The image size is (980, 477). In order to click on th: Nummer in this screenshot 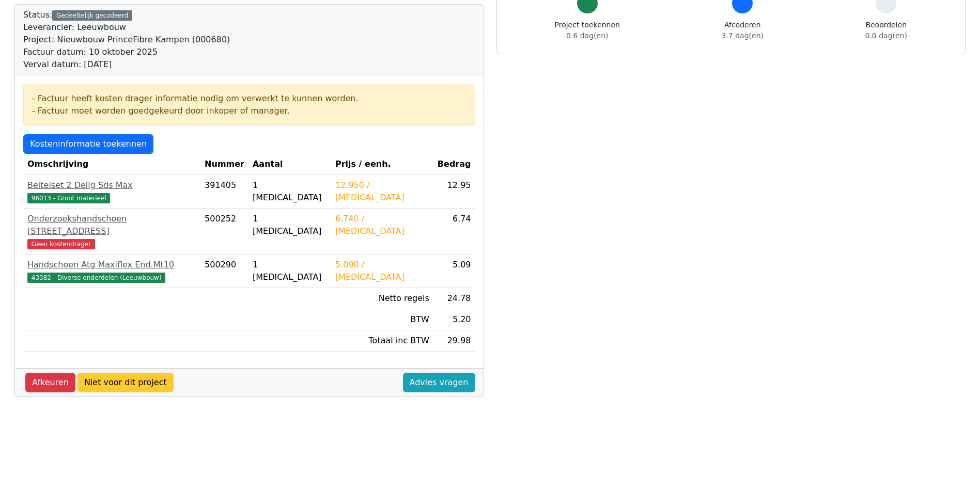, I will do `click(224, 164)`.